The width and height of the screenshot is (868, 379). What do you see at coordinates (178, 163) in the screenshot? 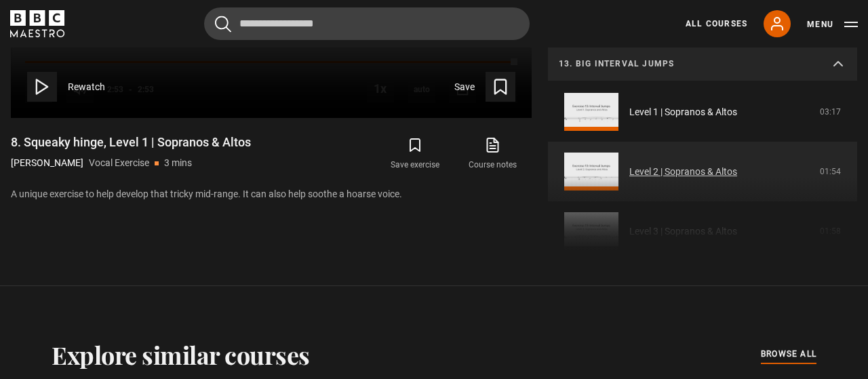
I see `p: 3 mins` at bounding box center [178, 163].